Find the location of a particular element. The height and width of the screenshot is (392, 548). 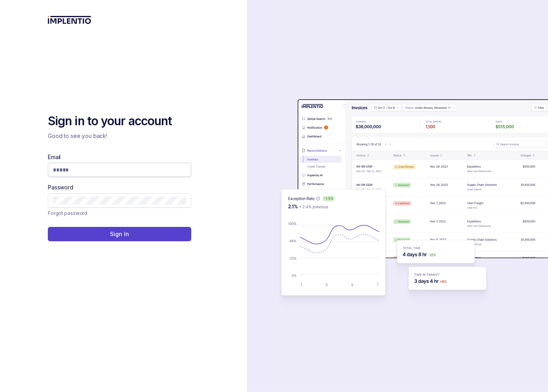

p: Sign In is located at coordinates (119, 234).